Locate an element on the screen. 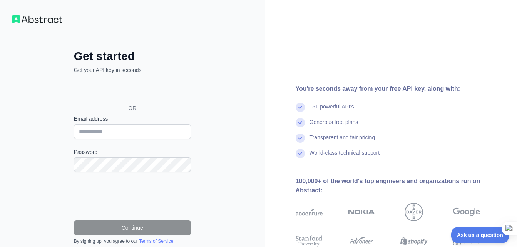 This screenshot has width=517, height=247. div: Generous free plans is located at coordinates (334, 126).